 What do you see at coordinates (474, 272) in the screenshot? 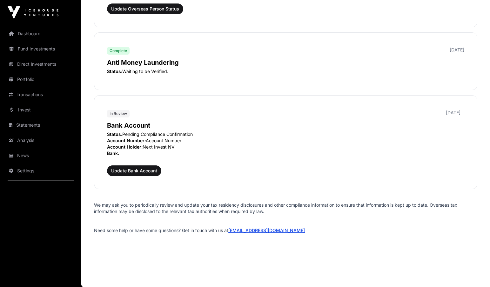
I see `div: Chat Widget` at bounding box center [474, 272].